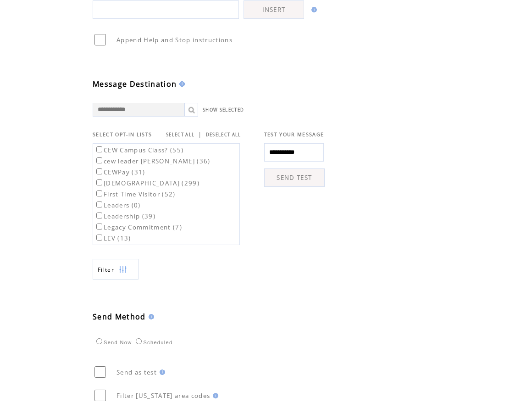  Describe the element at coordinates (153, 342) in the screenshot. I see `label: Scheduled` at that location.